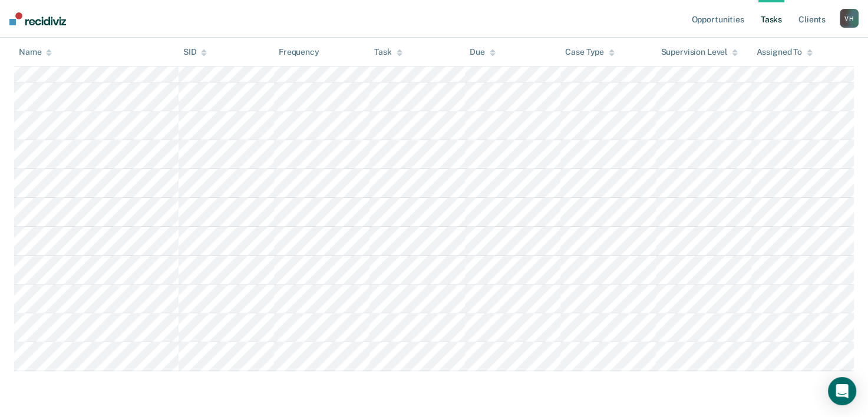 The width and height of the screenshot is (868, 417). Describe the element at coordinates (483, 52) in the screenshot. I see `div: Due` at that location.